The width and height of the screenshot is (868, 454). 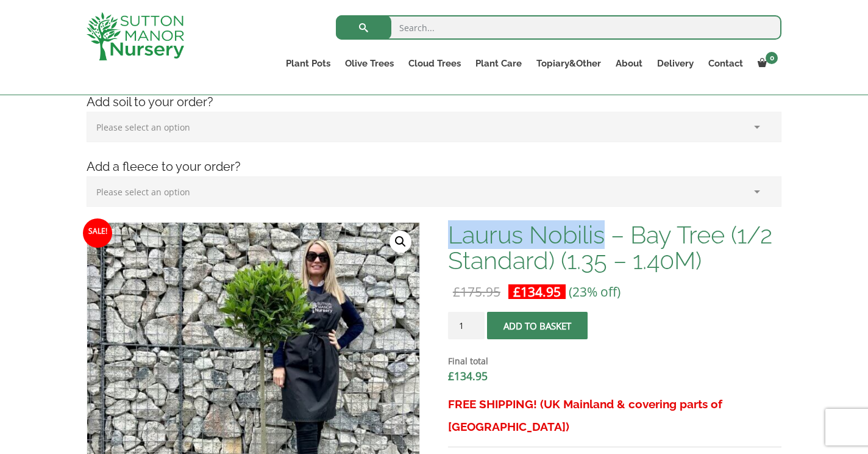 What do you see at coordinates (499, 64) in the screenshot?
I see `a: Plant Care` at bounding box center [499, 64].